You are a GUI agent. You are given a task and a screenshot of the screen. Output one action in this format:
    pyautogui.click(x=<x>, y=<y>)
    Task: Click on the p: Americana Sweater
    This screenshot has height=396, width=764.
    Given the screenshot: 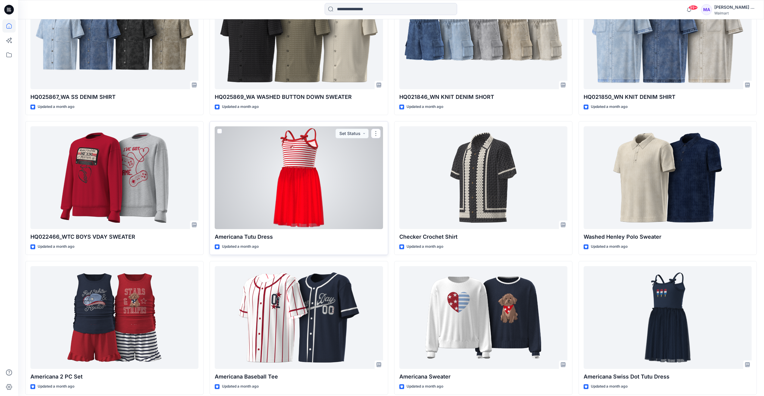 What is the action you would take?
    pyautogui.click(x=483, y=377)
    